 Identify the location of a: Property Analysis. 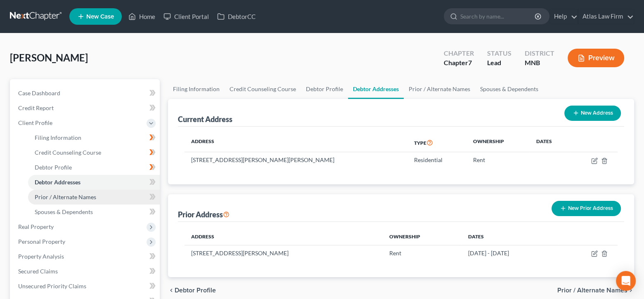
(85, 256).